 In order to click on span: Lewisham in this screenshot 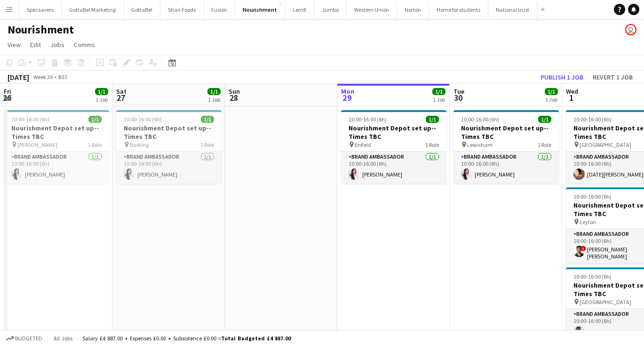, I will do `click(480, 145)`.